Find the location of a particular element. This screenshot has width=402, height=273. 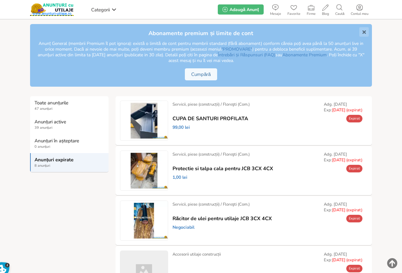

span: Firme is located at coordinates (311, 14).